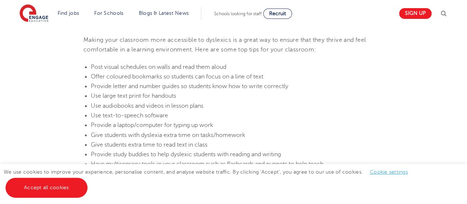  Describe the element at coordinates (168, 135) in the screenshot. I see `span: Give students with dyslexia extra time on tasks/homework` at that location.